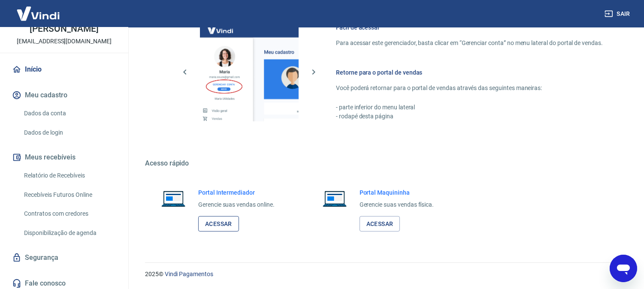 This screenshot has width=644, height=289. I want to click on a: Dados da conta, so click(69, 113).